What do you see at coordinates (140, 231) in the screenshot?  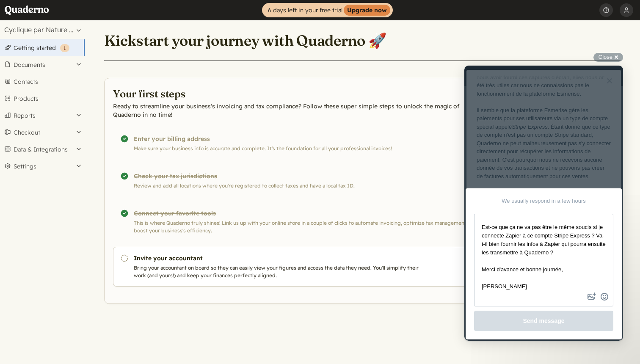 I see `button: Emoji Picker` at bounding box center [140, 231].